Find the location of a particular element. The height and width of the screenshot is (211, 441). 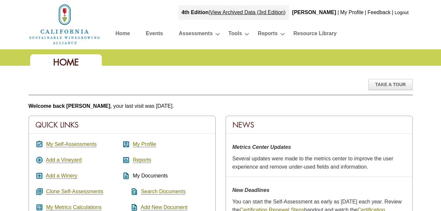

a: Add a Vineyard is located at coordinates (64, 160).